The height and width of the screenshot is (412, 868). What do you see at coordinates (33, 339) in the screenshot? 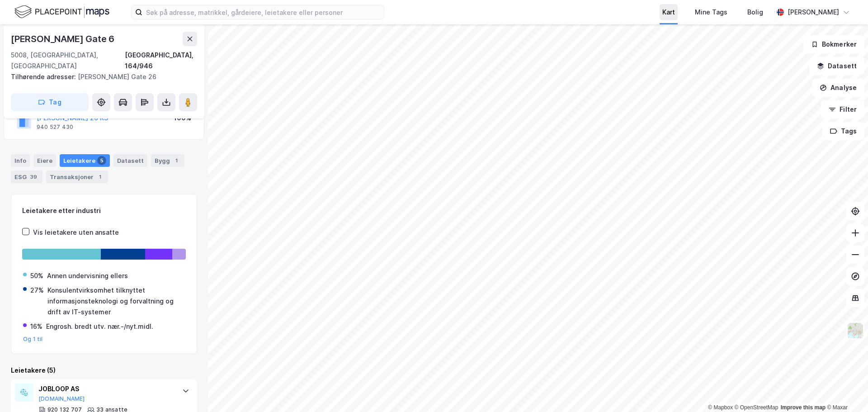
I see `button: Og 1 til` at bounding box center [33, 339].